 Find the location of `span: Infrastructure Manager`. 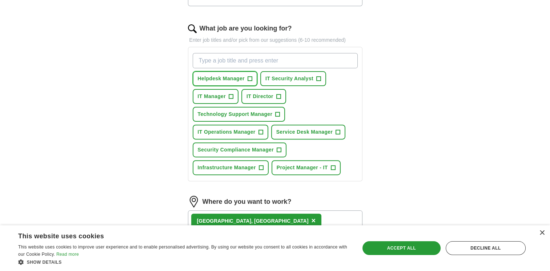

span: Infrastructure Manager is located at coordinates (227, 167).